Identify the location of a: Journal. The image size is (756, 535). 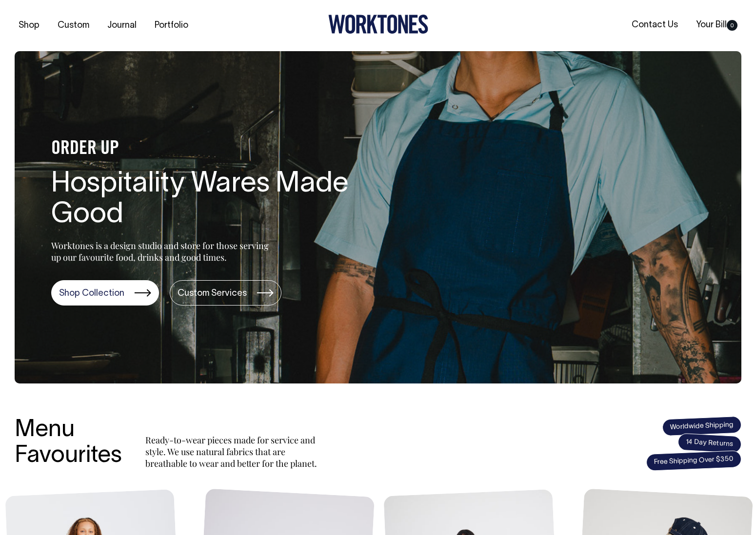
(122, 26).